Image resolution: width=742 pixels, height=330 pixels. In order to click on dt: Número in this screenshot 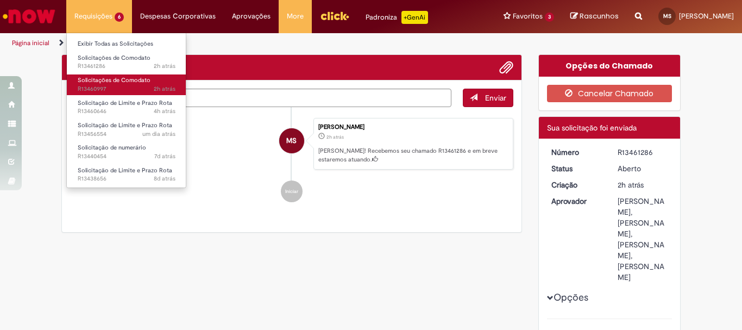, I will do `click(577, 152)`.